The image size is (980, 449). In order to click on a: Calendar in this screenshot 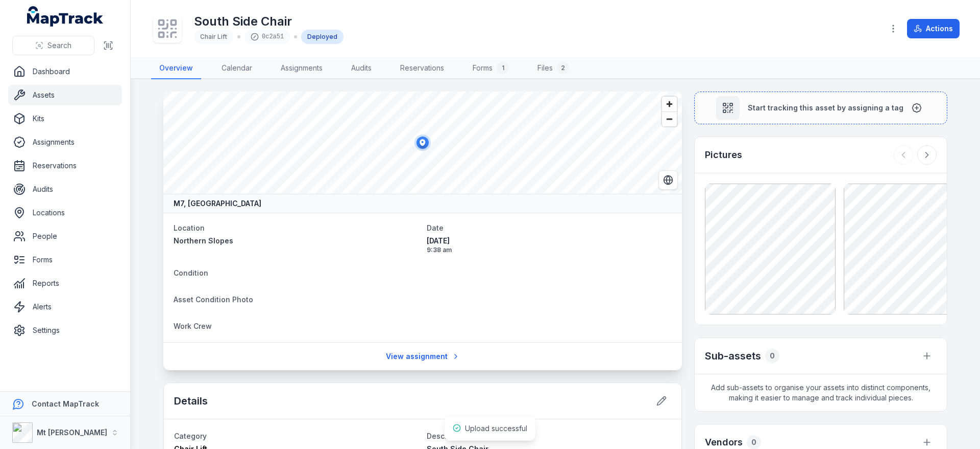, I will do `click(237, 69)`.